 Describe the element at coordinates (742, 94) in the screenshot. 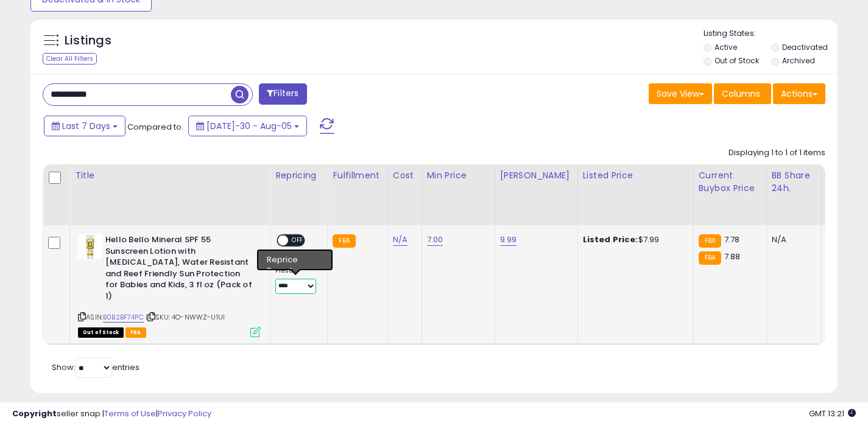

I see `button: Columns` at that location.